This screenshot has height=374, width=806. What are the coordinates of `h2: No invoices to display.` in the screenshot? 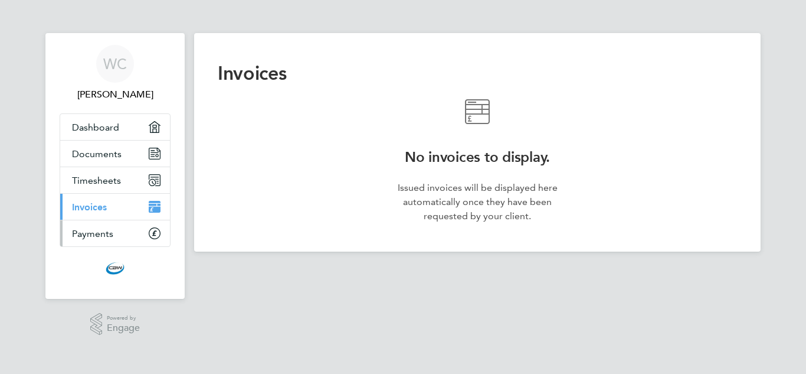 It's located at (477, 157).